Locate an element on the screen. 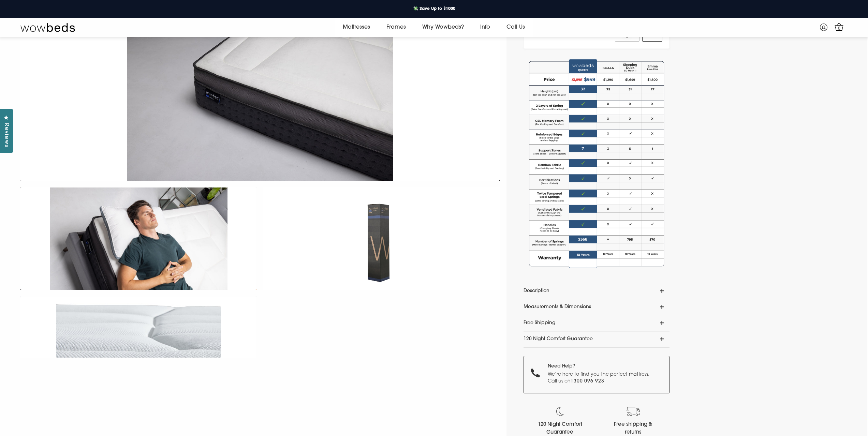 The width and height of the screenshot is (868, 436). a: 120 Night Comfort Guarantee is located at coordinates (596, 339).